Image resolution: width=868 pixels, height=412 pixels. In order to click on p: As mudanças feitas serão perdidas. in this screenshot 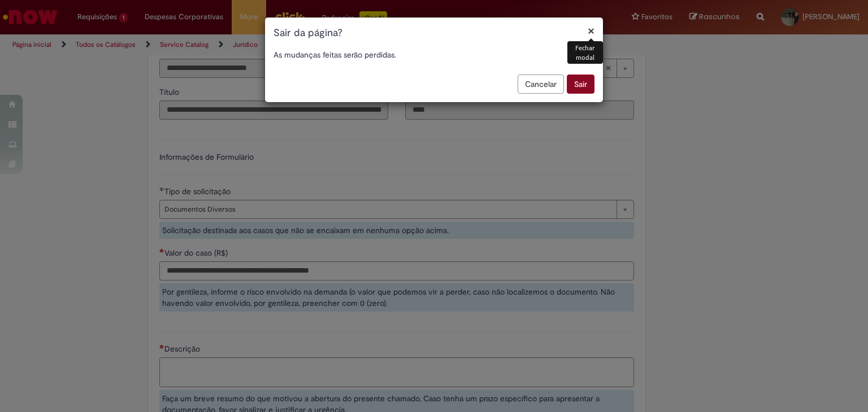, I will do `click(434, 55)`.